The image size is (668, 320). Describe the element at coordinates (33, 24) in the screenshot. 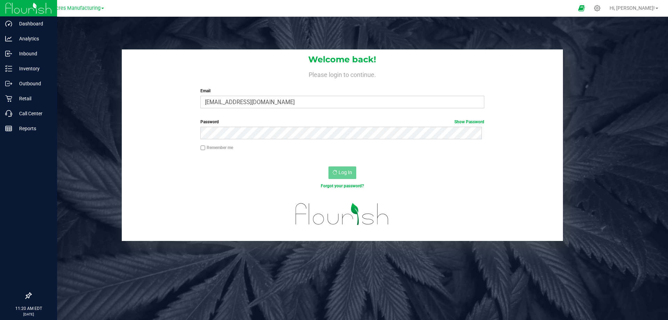

I see `p: Dashboard` at that location.